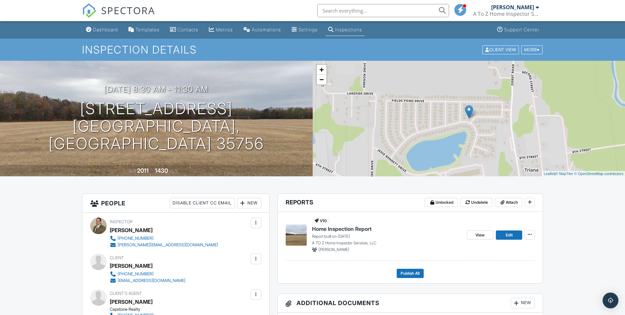 The image size is (625, 315). What do you see at coordinates (176, 203) in the screenshot?
I see `h3: People` at bounding box center [176, 203].